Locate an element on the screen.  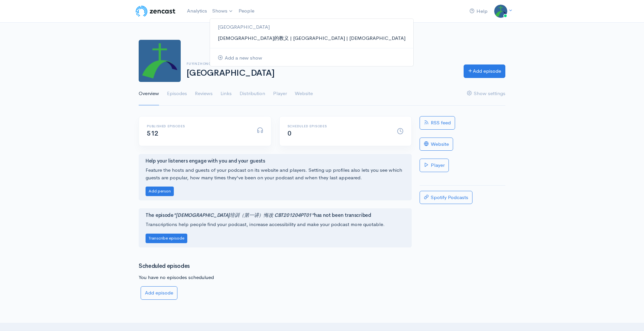
a: Add person is located at coordinates (160, 190).